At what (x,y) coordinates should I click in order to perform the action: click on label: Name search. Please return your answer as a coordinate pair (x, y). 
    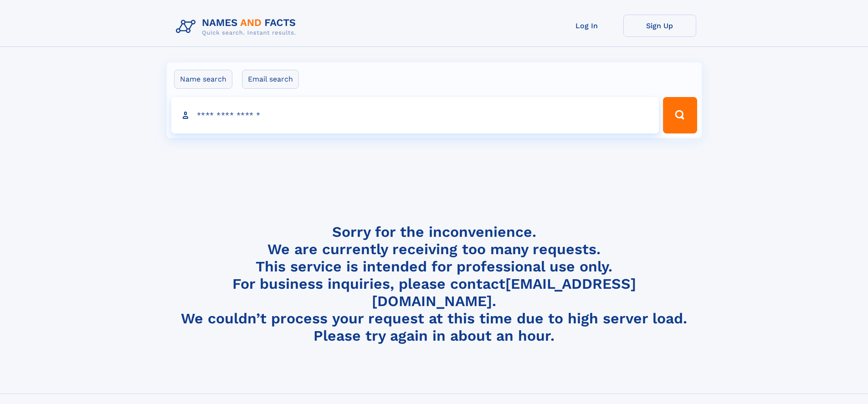
    Looking at the image, I should click on (203, 79).